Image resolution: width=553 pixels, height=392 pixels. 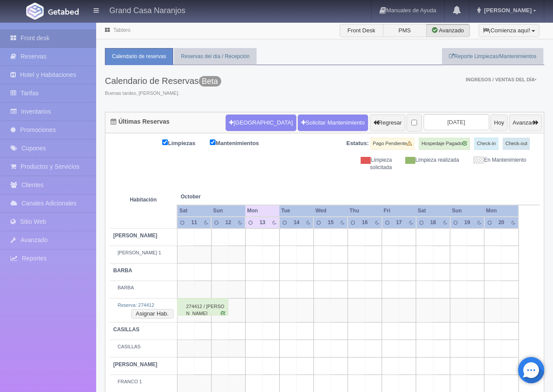 What do you see at coordinates (263, 222) in the screenshot?
I see `div: 13` at bounding box center [263, 222].